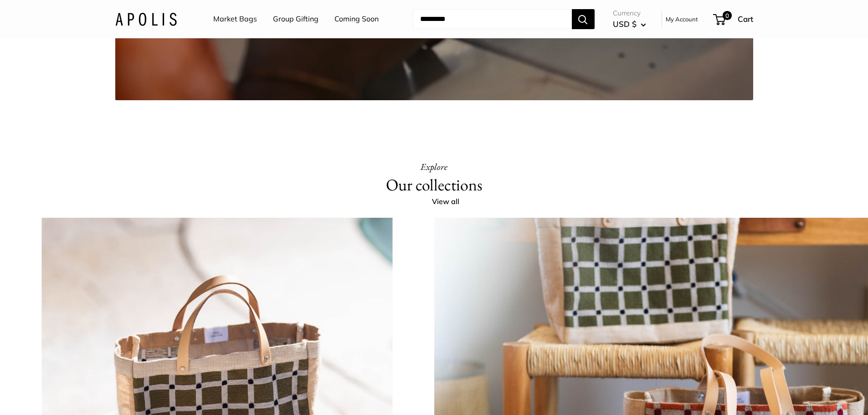 Image resolution: width=868 pixels, height=415 pixels. Describe the element at coordinates (296, 19) in the screenshot. I see `a: Group Gifting` at that location.